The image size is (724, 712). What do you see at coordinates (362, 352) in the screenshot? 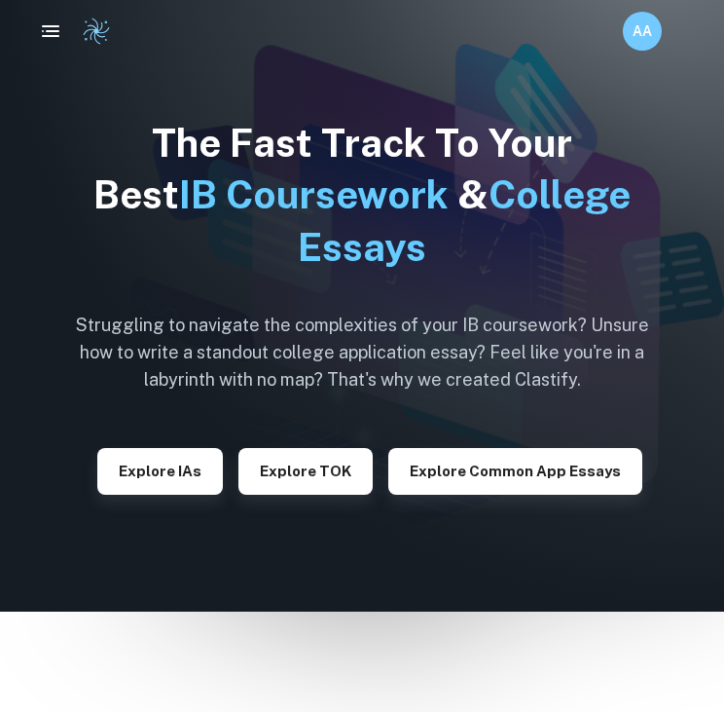
I see `h6: Struggling to navigate the complexities of your IB coursework? Unsure how to write a standout col...` at bounding box center [362, 352].